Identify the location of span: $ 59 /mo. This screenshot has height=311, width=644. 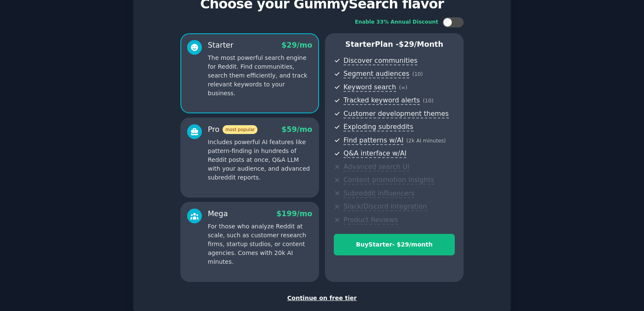
(297, 130).